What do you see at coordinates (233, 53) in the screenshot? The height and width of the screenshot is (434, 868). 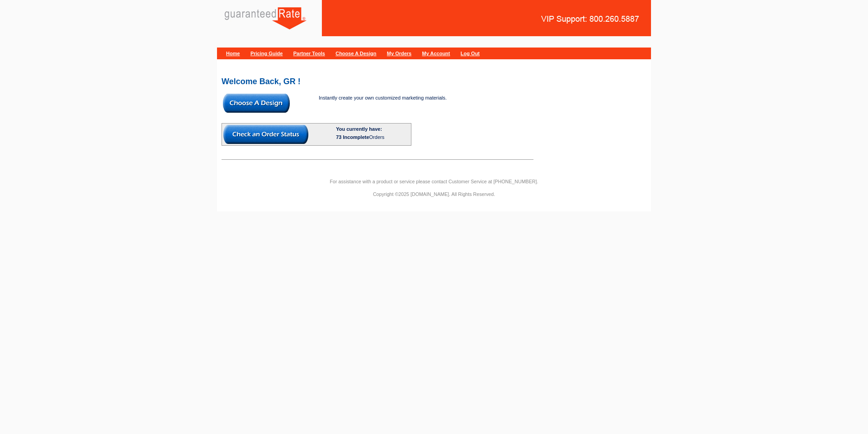 I see `a: Home` at bounding box center [233, 53].